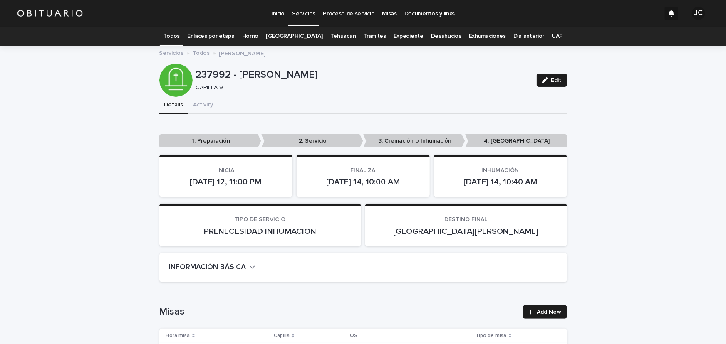  What do you see at coordinates (339, 312) in the screenshot?
I see `h1: Misas` at bounding box center [339, 312].